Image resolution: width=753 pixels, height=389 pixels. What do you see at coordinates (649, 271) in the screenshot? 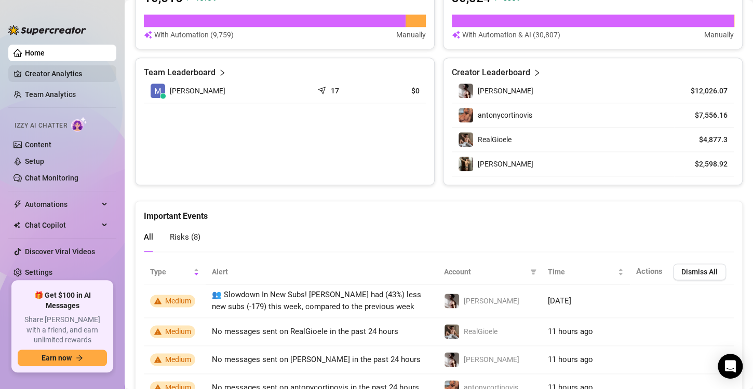
I see `span: Actions` at bounding box center [649, 271].